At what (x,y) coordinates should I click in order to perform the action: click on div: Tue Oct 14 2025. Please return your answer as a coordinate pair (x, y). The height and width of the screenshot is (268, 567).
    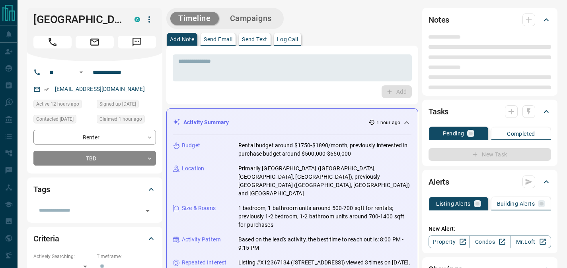
    Looking at the image, I should click on (126, 120).